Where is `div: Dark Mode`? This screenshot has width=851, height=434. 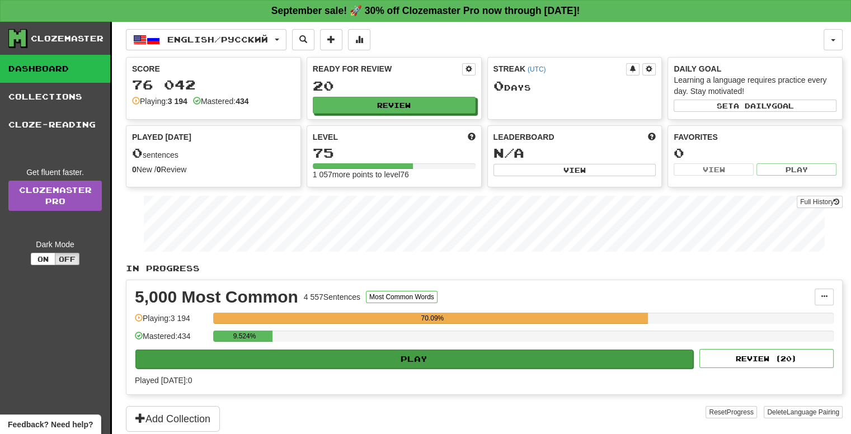
div: Dark Mode is located at coordinates (55, 245).